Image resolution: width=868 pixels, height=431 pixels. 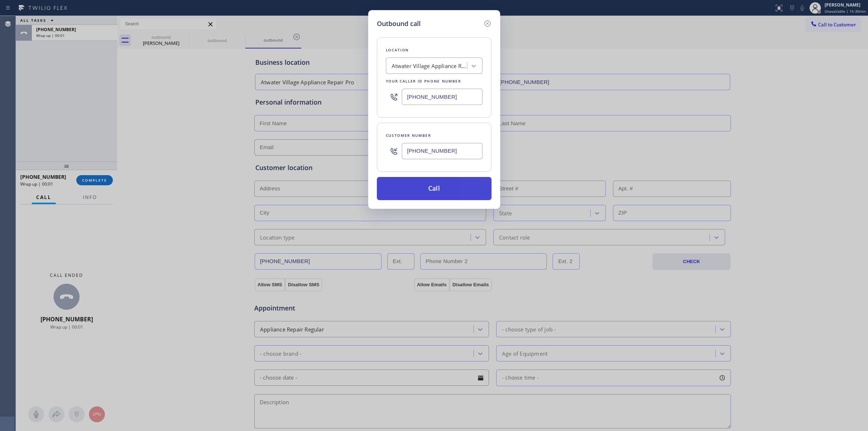 I want to click on h5: Outbound call, so click(x=399, y=24).